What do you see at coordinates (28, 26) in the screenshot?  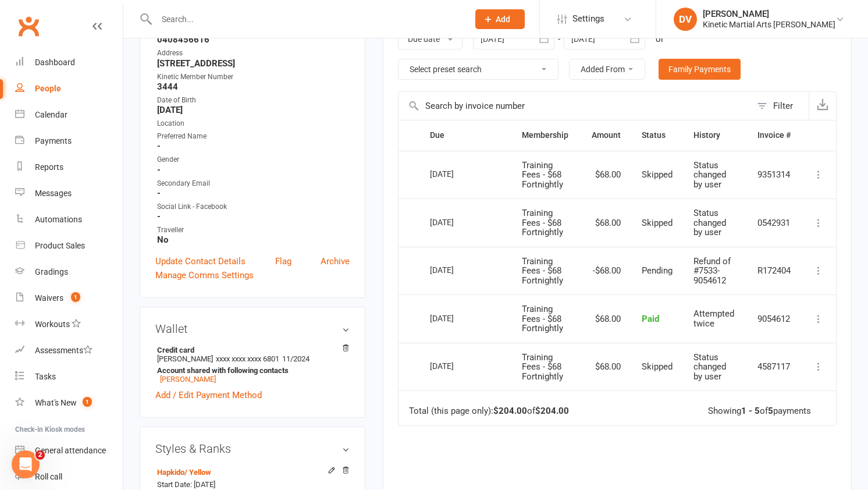 I see `a: Clubworx` at bounding box center [28, 26].